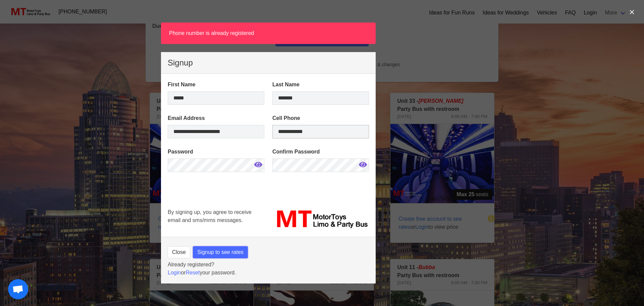  I want to click on span: Signup to see rates, so click(220, 252).